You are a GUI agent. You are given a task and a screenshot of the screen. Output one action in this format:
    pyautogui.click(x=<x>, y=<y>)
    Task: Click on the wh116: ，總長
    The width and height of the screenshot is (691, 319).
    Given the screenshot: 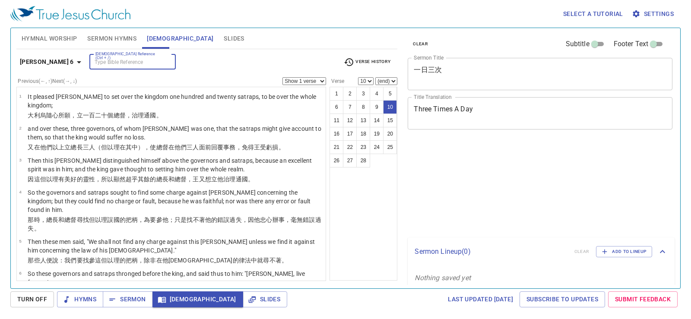 What is the action you would take?
    pyautogui.click(x=174, y=224)
    